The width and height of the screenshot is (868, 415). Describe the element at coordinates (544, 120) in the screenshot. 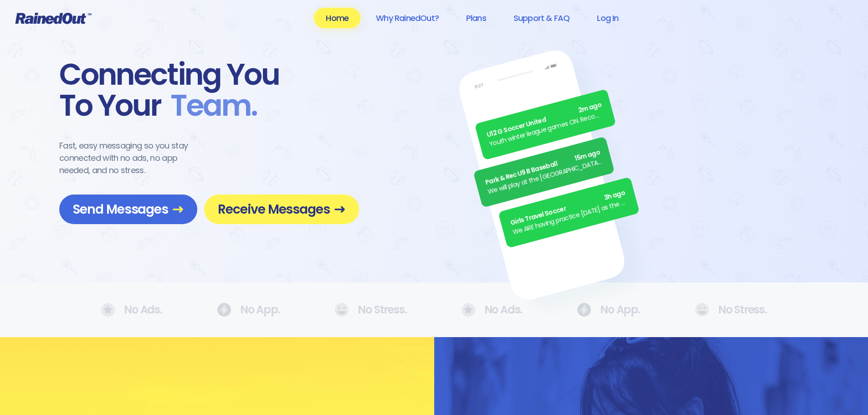

I see `div: U12 G Soccer United` at that location.